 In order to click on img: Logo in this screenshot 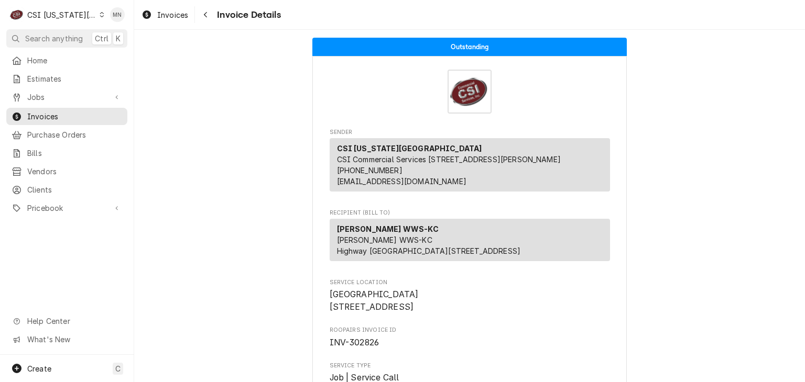, I will do `click(469, 92)`.